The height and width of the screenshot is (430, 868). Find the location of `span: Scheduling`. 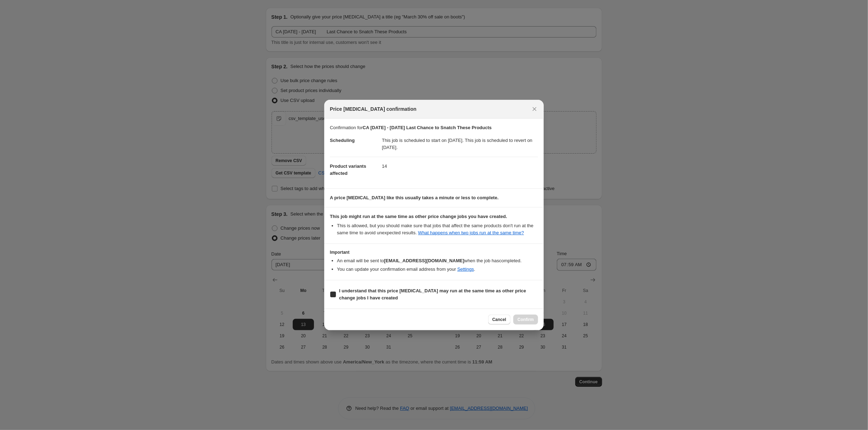

span: Scheduling is located at coordinates (342, 140).